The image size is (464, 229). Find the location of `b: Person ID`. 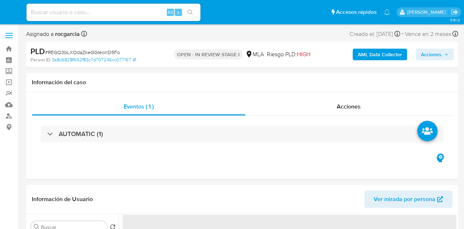

b: Person ID is located at coordinates (40, 60).